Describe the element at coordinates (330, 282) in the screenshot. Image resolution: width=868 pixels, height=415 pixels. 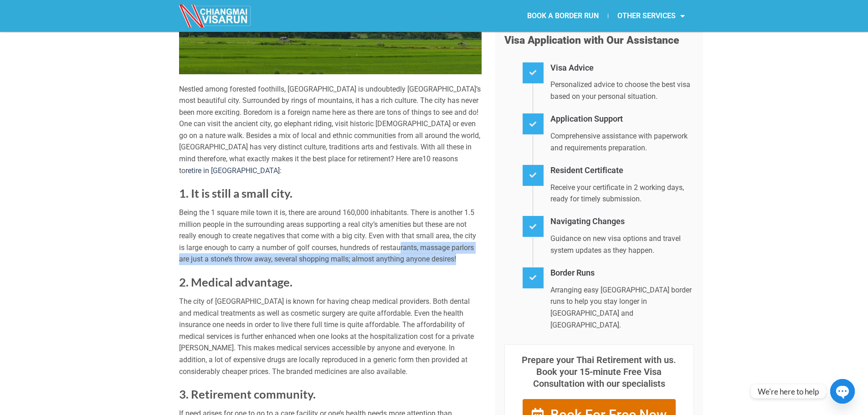
I see `h2: 2. Medical advantage.` at that location.